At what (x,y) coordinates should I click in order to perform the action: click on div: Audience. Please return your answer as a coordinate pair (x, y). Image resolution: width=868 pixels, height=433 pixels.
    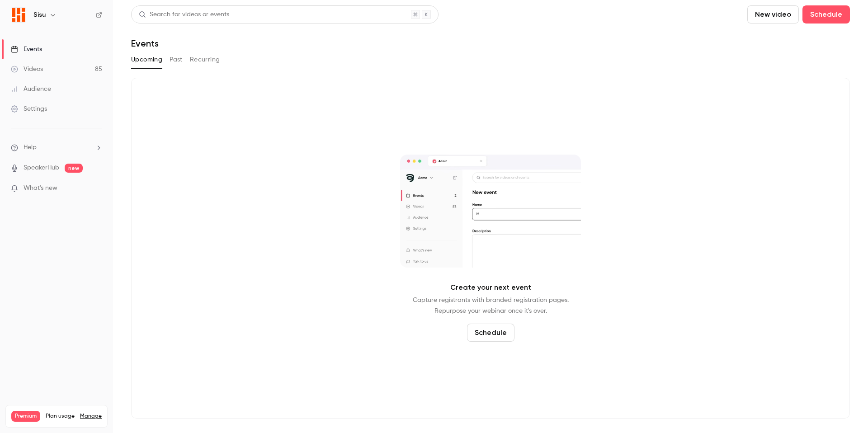
    Looking at the image, I should click on (31, 89).